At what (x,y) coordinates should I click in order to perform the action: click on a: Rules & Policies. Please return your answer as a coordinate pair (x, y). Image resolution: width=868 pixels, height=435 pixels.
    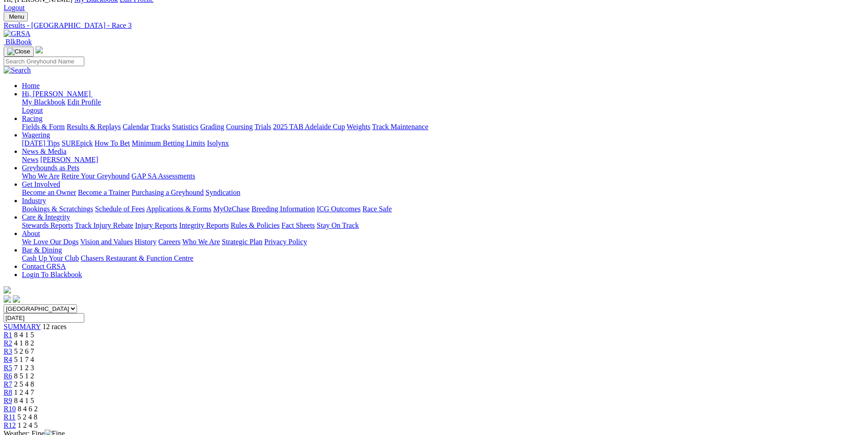
    Looking at the image, I should click on (255, 225).